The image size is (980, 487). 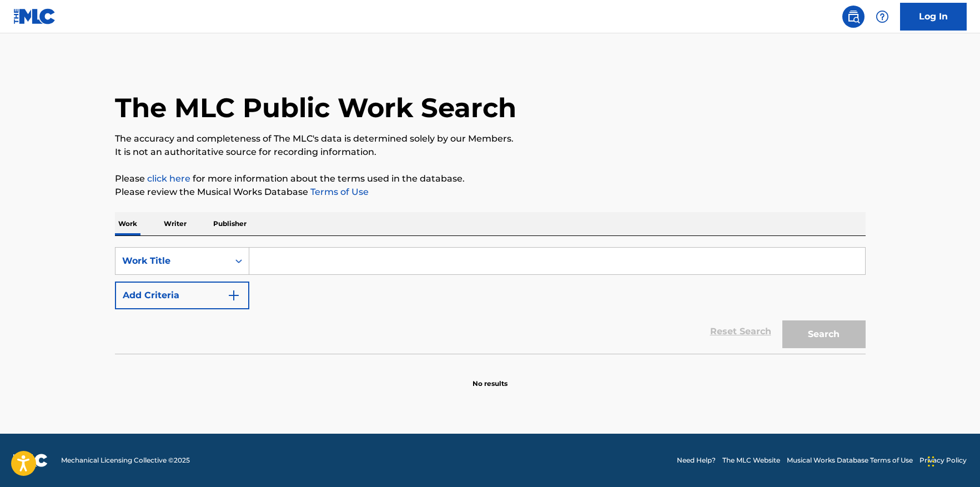 What do you see at coordinates (172, 261) in the screenshot?
I see `div: Work Title` at bounding box center [172, 261].